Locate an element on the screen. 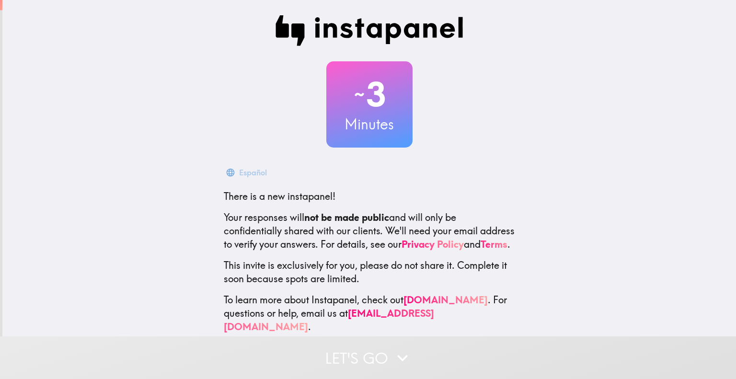  h3: Minutes is located at coordinates (370, 124).